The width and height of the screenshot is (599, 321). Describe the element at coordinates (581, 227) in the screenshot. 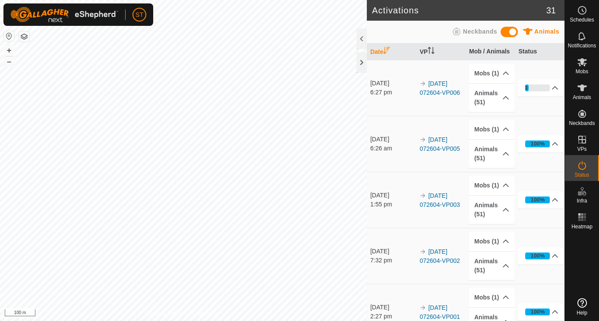

I see `span: Heatmap` at that location.